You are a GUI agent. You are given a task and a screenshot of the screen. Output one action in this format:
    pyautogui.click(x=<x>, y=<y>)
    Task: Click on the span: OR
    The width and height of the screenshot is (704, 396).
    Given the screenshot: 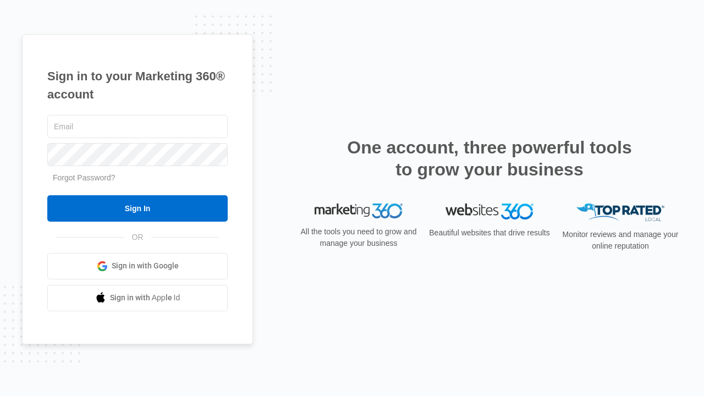 What is the action you would take?
    pyautogui.click(x=137, y=237)
    